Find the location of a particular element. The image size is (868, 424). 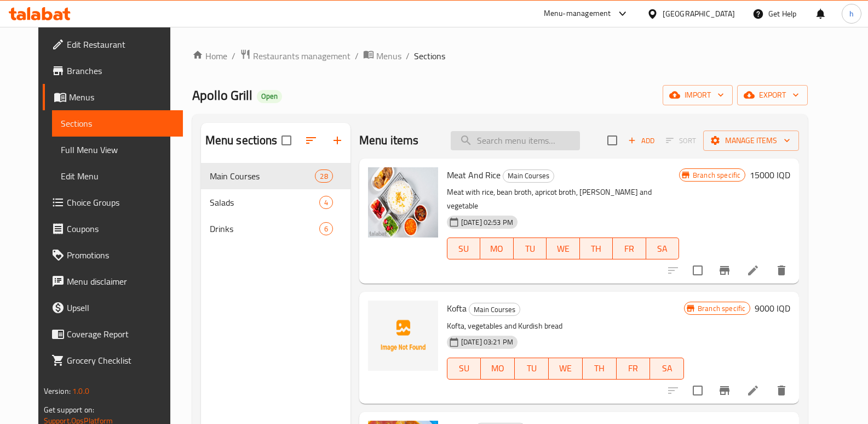

span: 6 is located at coordinates (326, 228).